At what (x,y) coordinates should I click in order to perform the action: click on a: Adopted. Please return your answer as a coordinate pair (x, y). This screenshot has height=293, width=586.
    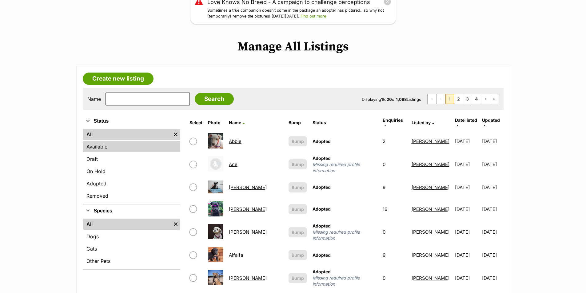
    Looking at the image, I should click on (131, 184).